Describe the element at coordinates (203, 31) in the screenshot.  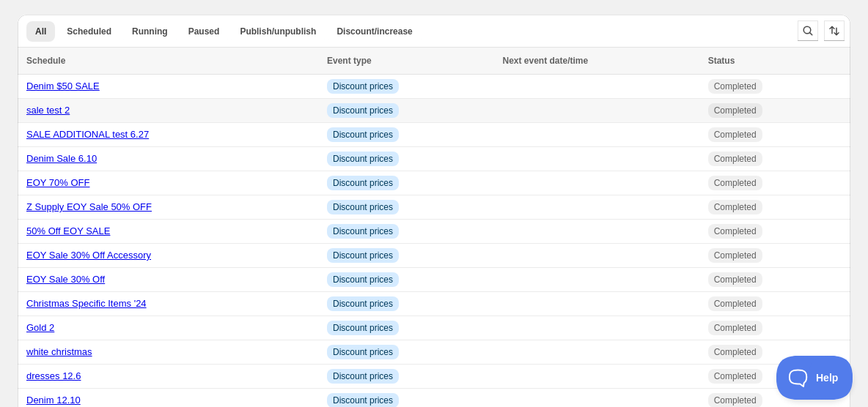
I see `span: Paused` at that location.